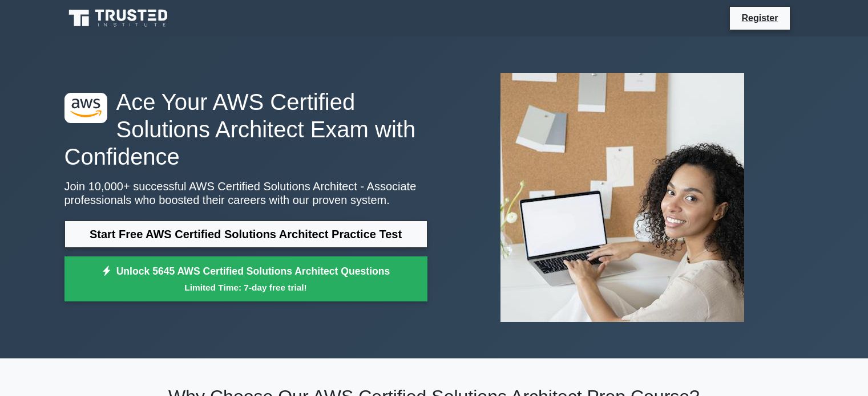 The height and width of the screenshot is (396, 868). I want to click on p: Join 10,000+ successful AWS Certified Solutions Architect - Associate professionals who boosted t..., so click(246, 193).